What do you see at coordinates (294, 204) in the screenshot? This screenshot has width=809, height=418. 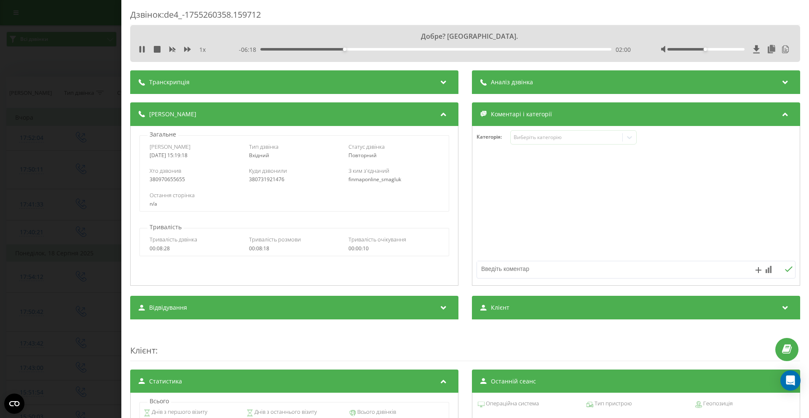 I see `div: n/a` at bounding box center [294, 204].